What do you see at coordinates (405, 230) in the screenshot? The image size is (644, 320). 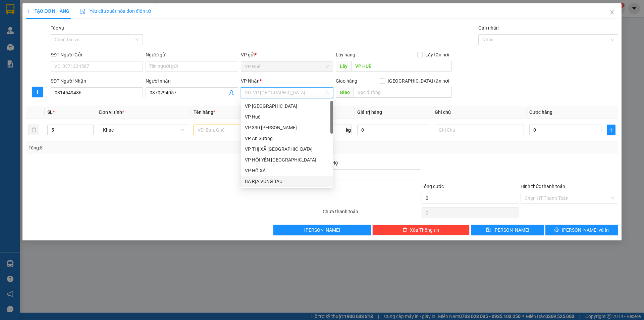 I see `span: delete` at bounding box center [405, 230].